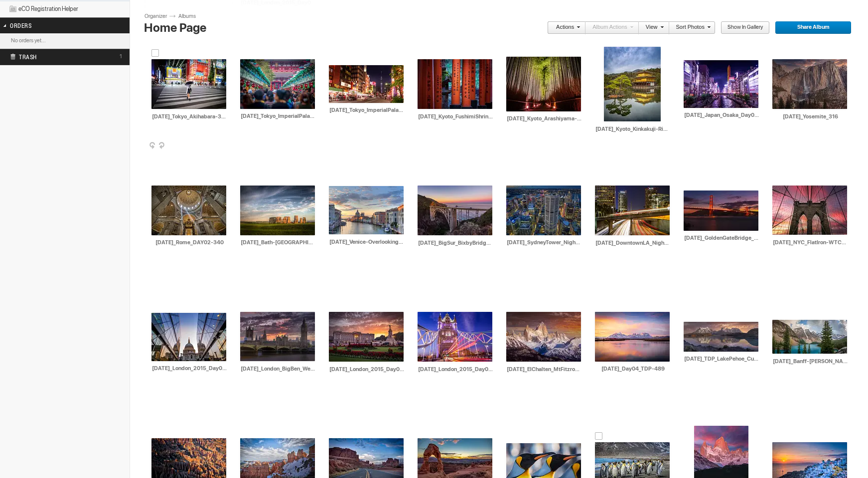  I want to click on b: No orders yet..., so click(28, 40).